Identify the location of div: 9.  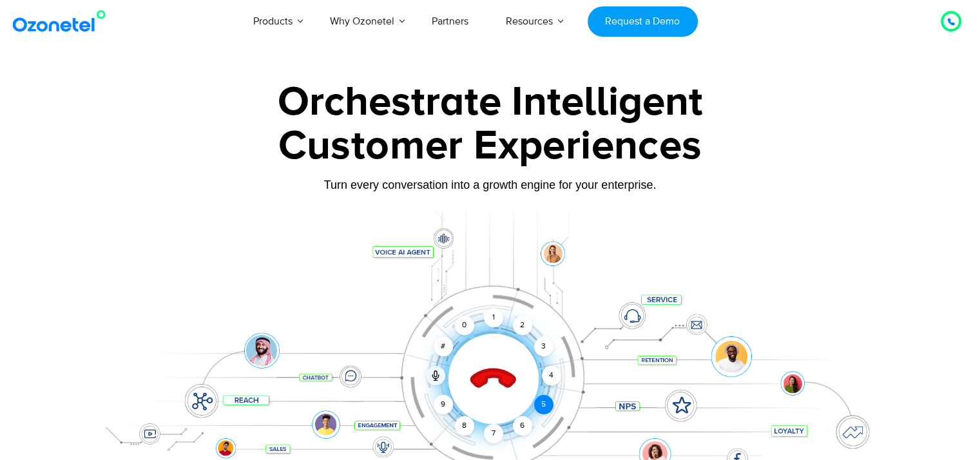
(443, 405).